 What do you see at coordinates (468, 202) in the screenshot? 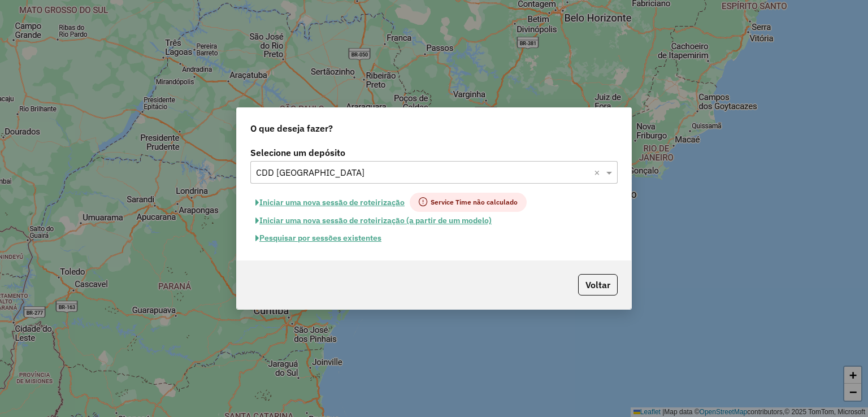
I see `span: Service Time não calculado` at bounding box center [468, 202].